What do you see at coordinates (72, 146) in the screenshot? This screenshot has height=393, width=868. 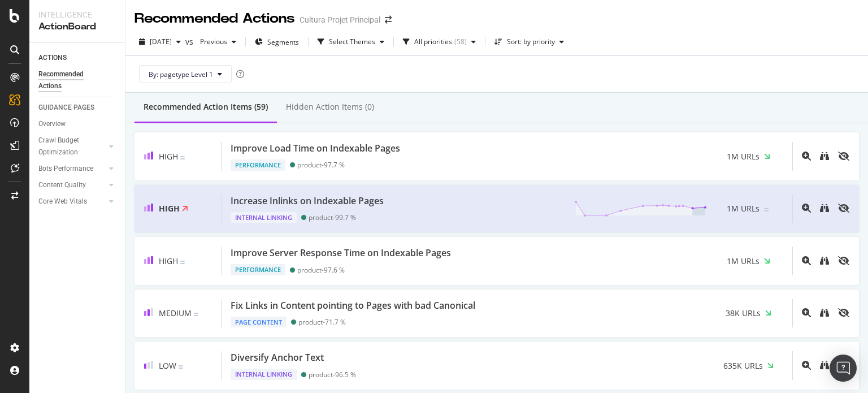 I see `a: Crawl Budget Optimization` at bounding box center [72, 146].